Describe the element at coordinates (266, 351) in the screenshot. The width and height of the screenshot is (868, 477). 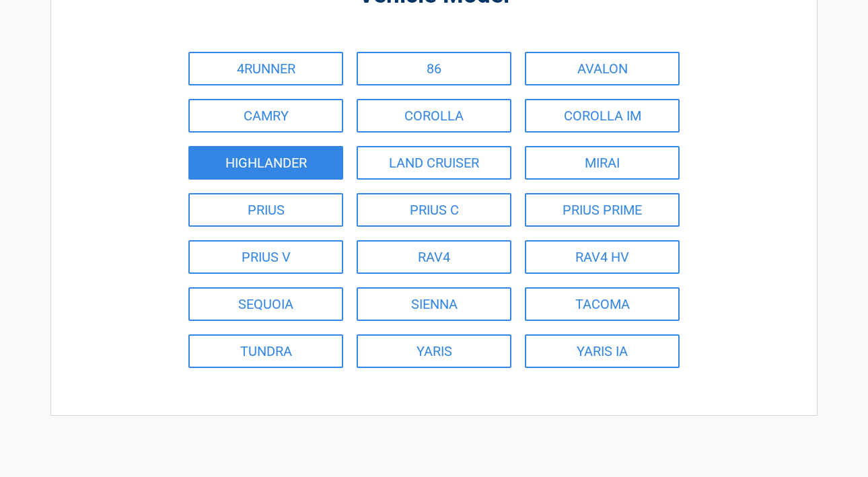
I see `a: TUNDRA` at that location.